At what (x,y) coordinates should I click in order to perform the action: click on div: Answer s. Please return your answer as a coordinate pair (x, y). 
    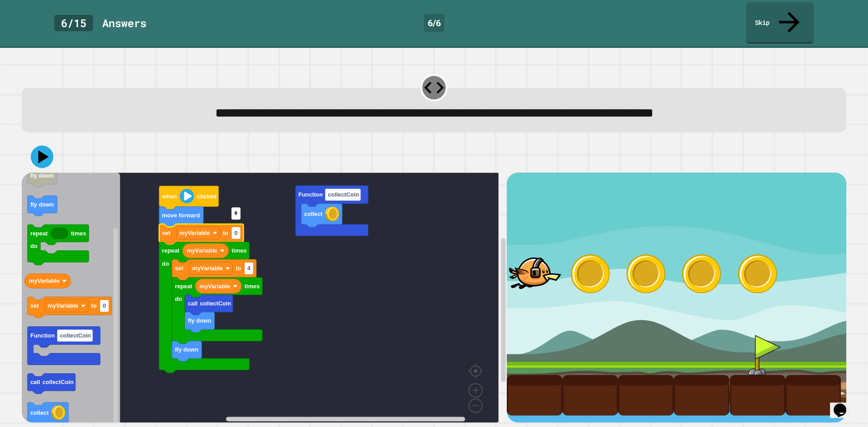
    Looking at the image, I should click on (124, 23).